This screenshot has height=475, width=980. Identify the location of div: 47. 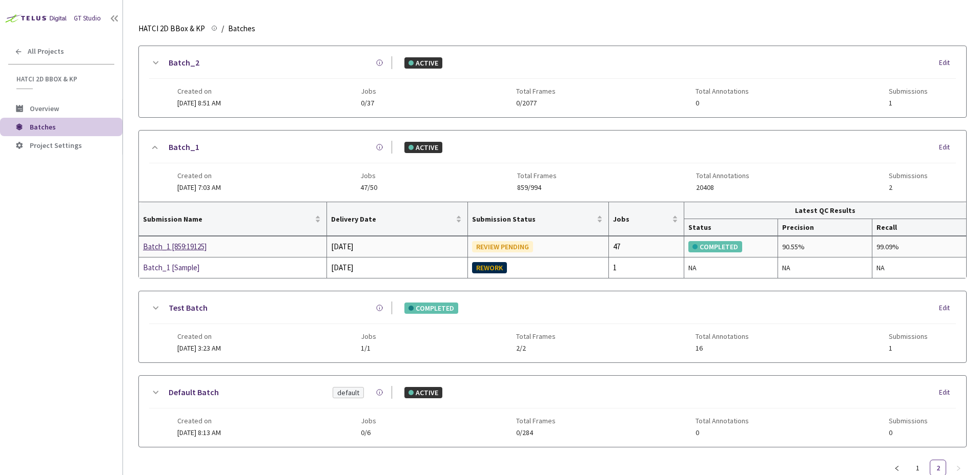
(646, 247).